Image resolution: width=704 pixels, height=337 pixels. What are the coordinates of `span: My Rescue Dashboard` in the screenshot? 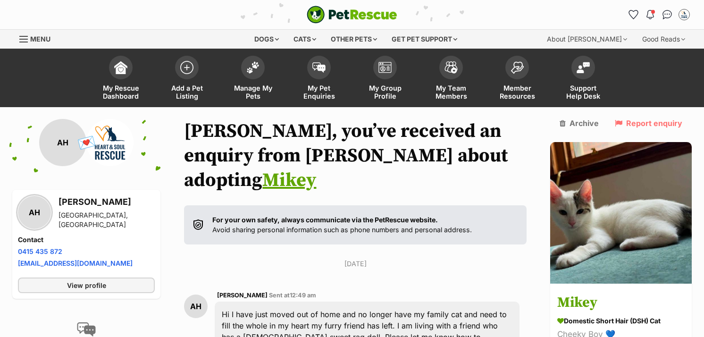 It's located at (121, 92).